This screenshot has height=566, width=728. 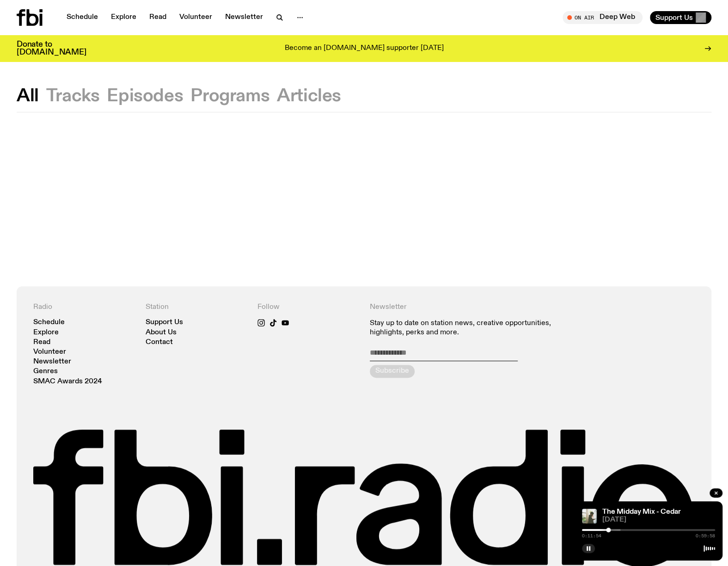 I want to click on h4: Station, so click(x=196, y=307).